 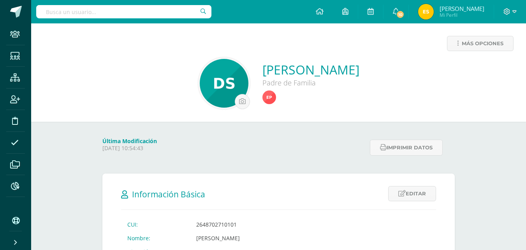 What do you see at coordinates (124, 12) in the screenshot?
I see `input: Busca un usuario...` at bounding box center [124, 12].